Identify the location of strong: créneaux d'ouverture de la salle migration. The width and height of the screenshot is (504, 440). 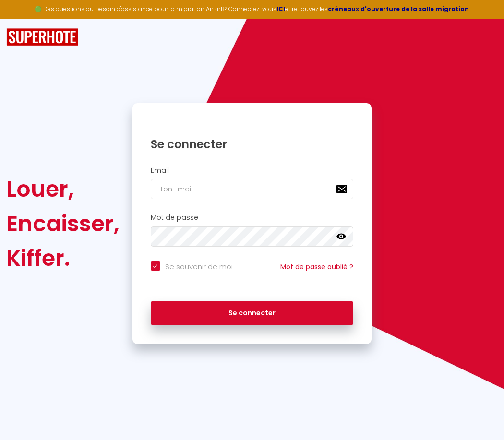
(398, 8).